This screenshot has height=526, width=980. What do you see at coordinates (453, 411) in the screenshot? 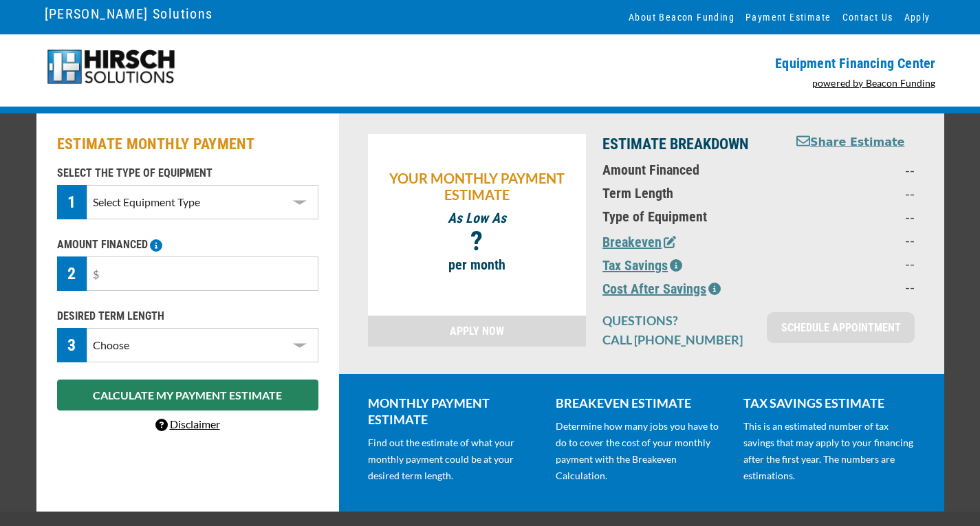
I see `p: MONTHLY PAYMENT ESTIMATE` at bounding box center [453, 411].